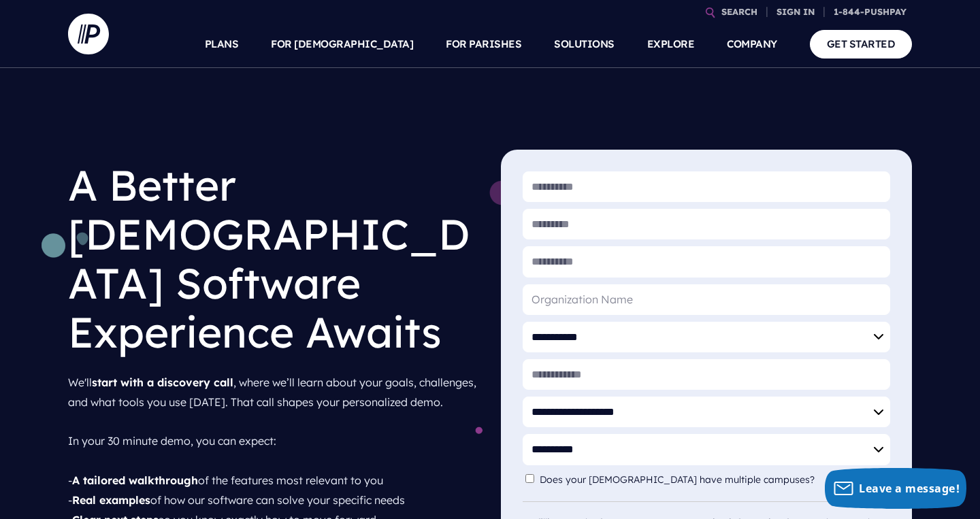 Image resolution: width=980 pixels, height=519 pixels. Describe the element at coordinates (752, 45) in the screenshot. I see `a: COMPANY` at that location.